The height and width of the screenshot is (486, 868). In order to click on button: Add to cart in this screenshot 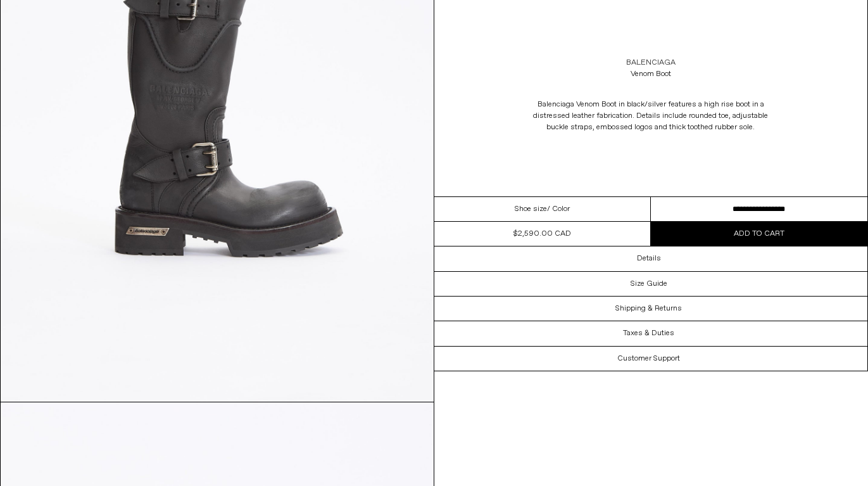, I will do `click(759, 234)`.